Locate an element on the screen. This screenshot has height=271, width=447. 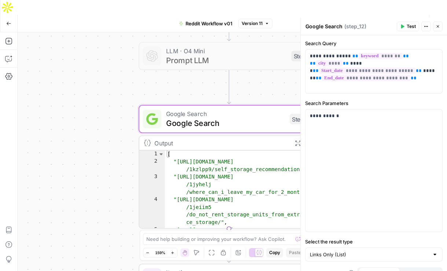
div: LLM · O4 MiniPrompt LLMStep 4 is located at coordinates (229, 56).